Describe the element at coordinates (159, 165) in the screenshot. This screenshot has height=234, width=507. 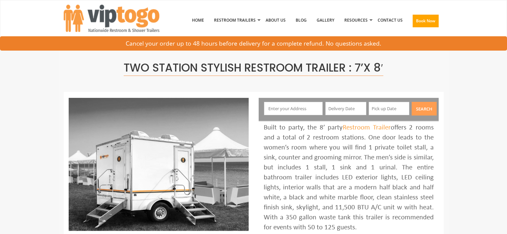
I see `img: A mini restroom trailer with two separate stations and separate doors for males and females` at that location.